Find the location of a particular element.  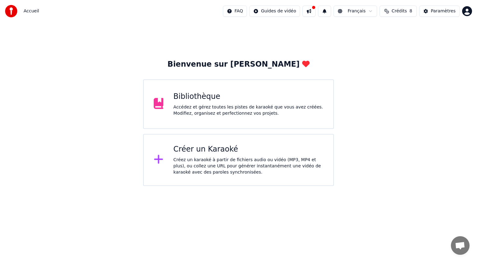

button: Paramètres is located at coordinates (439, 11).